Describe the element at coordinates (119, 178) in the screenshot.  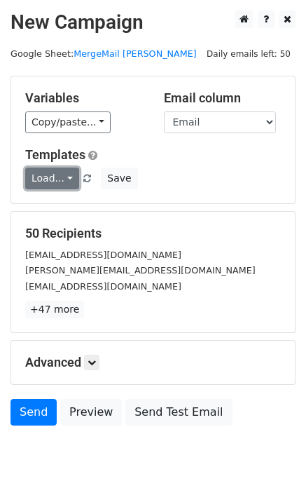
I see `button: Save` at that location.